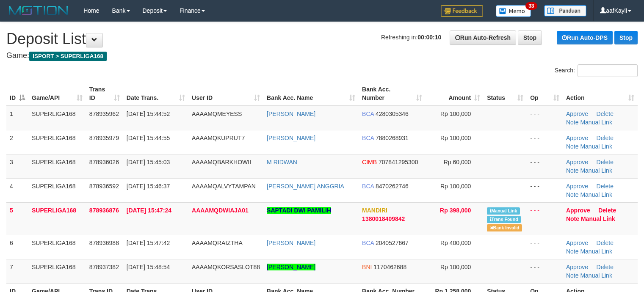  What do you see at coordinates (462, 11) in the screenshot?
I see `img: Feedback.jpg` at bounding box center [462, 11].